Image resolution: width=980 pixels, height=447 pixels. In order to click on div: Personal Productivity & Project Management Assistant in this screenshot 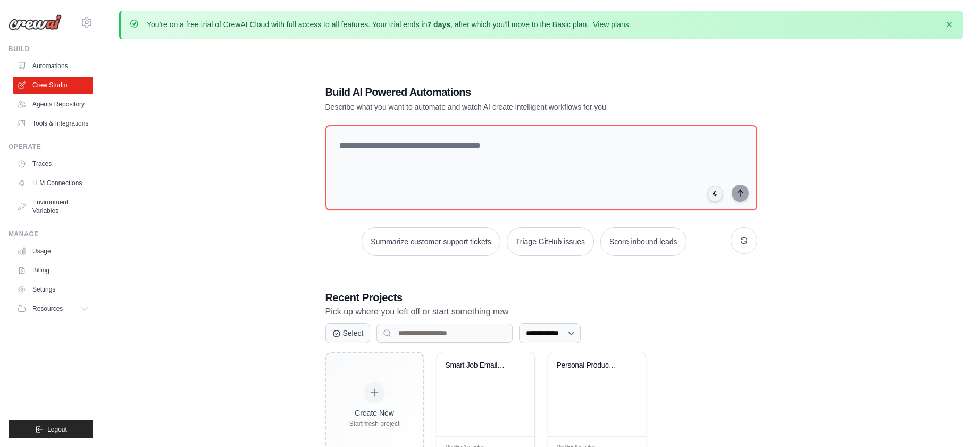, I will do `click(588, 365)`.